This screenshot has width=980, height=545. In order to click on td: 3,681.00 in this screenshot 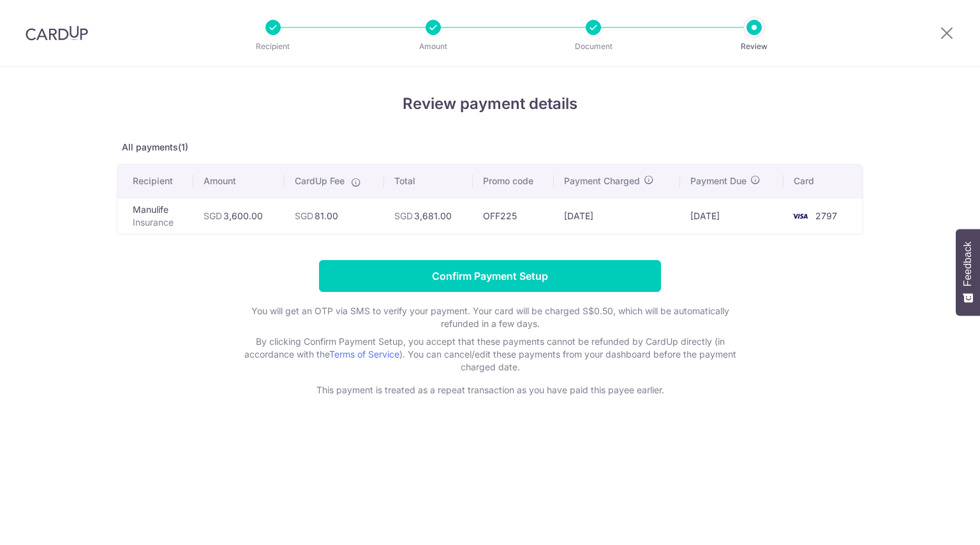, I will do `click(428, 216)`.